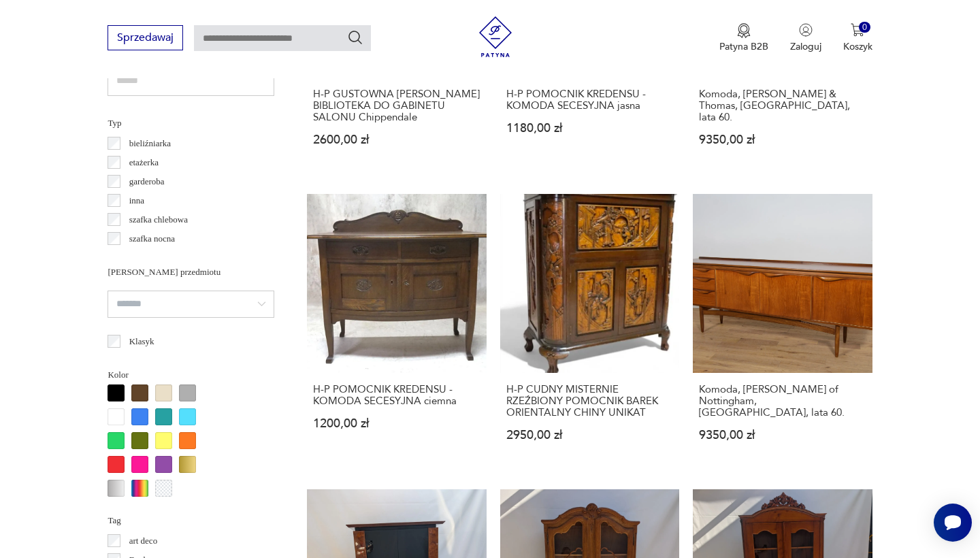 The width and height of the screenshot is (980, 558). I want to click on h3: H-P POMOCNIK KREDENSU - KOMODA SECESYJNA ciemna, so click(396, 395).